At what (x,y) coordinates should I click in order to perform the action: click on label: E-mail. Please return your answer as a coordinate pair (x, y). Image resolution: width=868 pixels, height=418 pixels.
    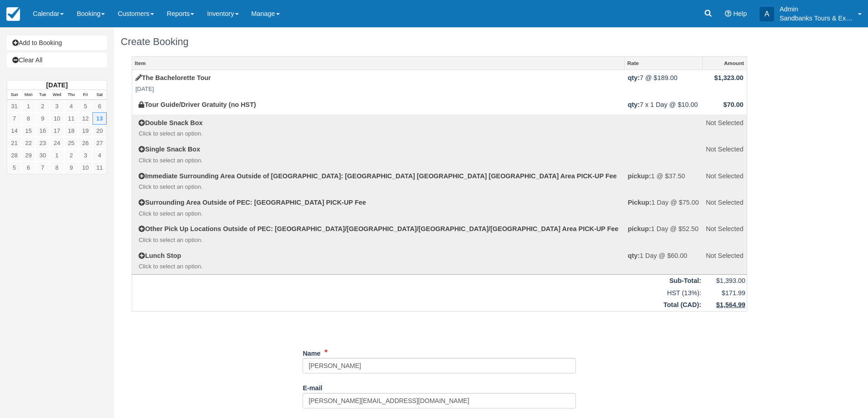
    Looking at the image, I should click on (312, 387).